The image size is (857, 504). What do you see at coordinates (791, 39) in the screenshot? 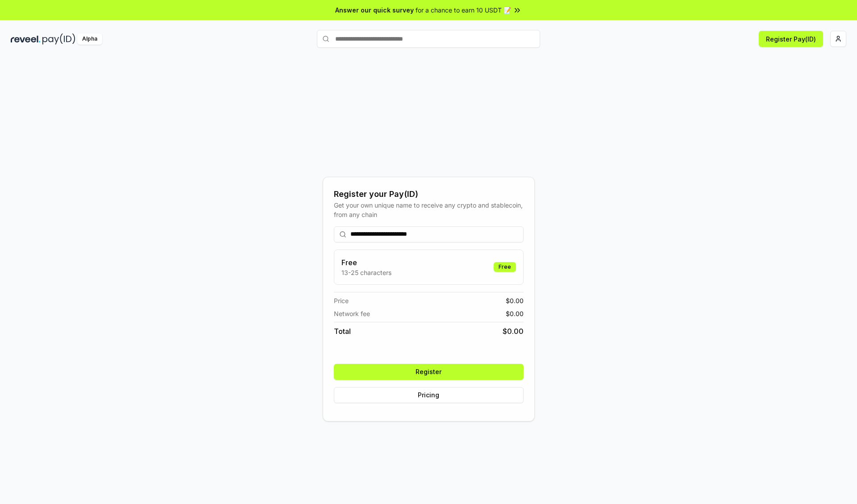
I see `button: Register Pay(ID)` at bounding box center [791, 39].